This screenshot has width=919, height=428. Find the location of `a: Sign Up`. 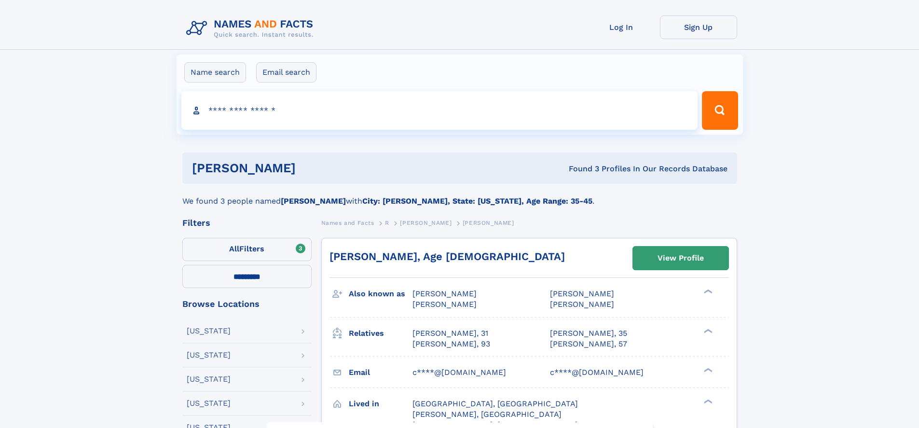

a: Sign Up is located at coordinates (699, 27).